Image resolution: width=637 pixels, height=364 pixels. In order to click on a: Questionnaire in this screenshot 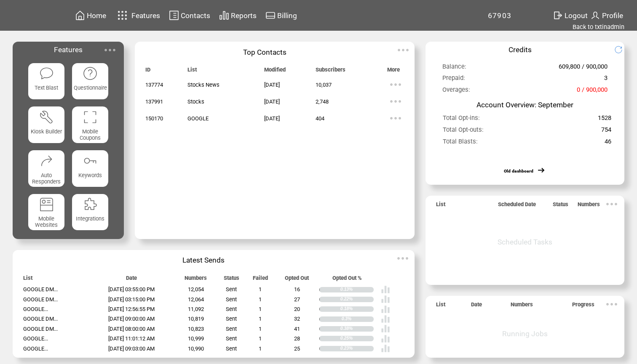, I will do `click(90, 81)`.